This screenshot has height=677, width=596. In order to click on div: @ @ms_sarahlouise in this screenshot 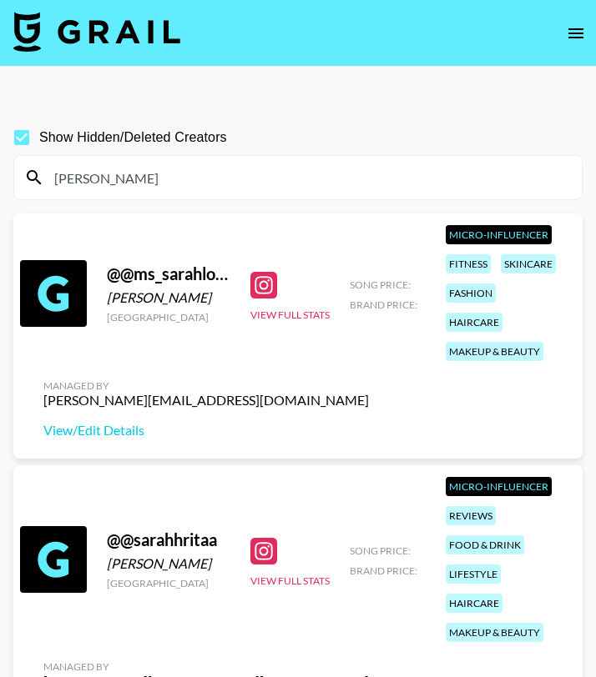, I will do `click(169, 274)`.